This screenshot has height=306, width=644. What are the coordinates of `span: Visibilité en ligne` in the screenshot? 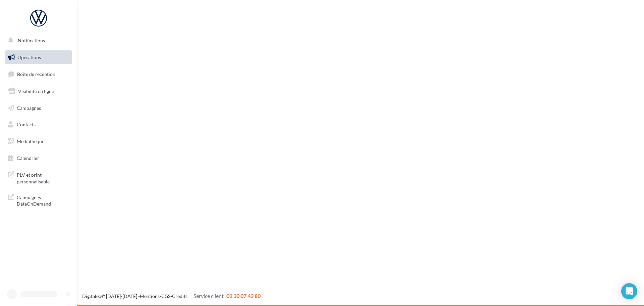 It's located at (36, 91).